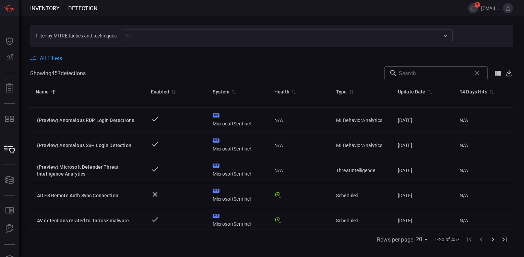 This screenshot has height=257, width=524. I want to click on span: 1-20 of 457, so click(447, 239).